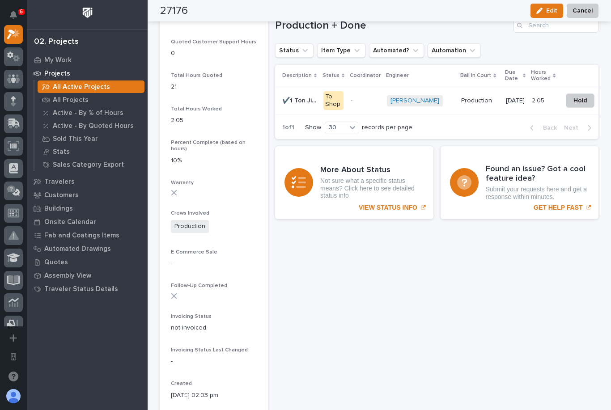 Image resolution: width=611 pixels, height=410 pixels. Describe the element at coordinates (75, 139) in the screenshot. I see `p: Sold This Year` at that location.